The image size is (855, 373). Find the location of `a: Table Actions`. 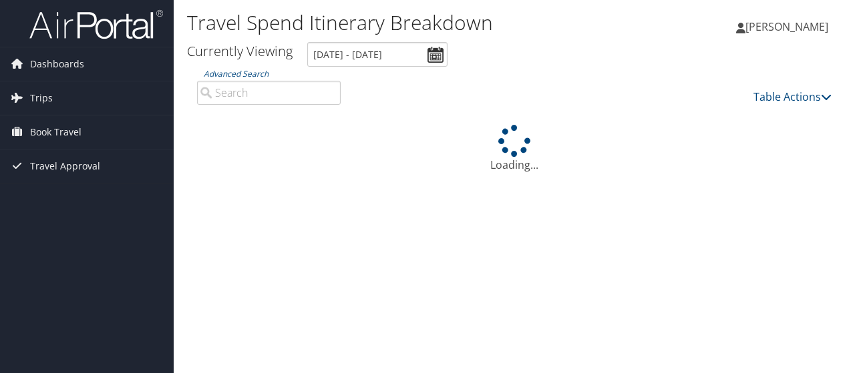

a: Table Actions is located at coordinates (792, 97).